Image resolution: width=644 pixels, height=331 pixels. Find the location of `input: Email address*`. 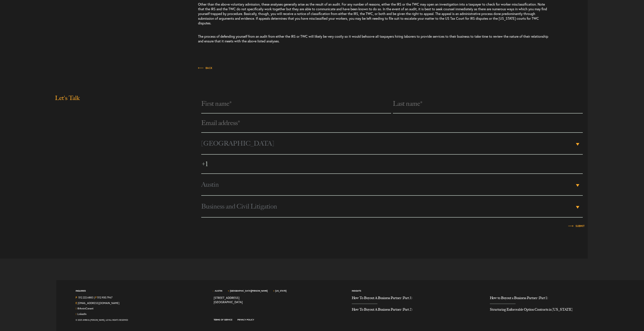

input: Email address* is located at coordinates (392, 123).